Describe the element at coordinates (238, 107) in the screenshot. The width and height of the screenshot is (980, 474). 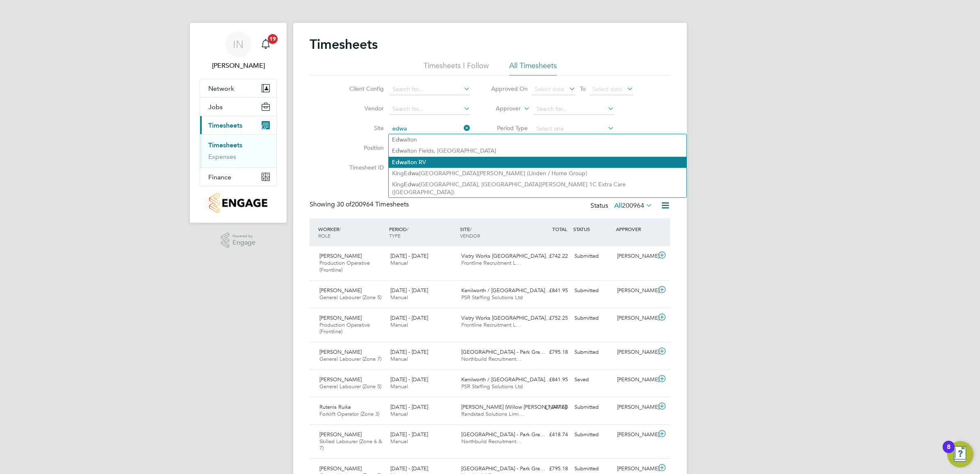
I see `button: Jobs` at that location.